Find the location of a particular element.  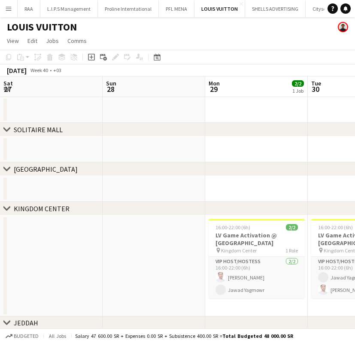

div: Salary 47 600.00 SR + Expenses 0.00 SR + Subsistence 400.00 SR = is located at coordinates (184, 336).